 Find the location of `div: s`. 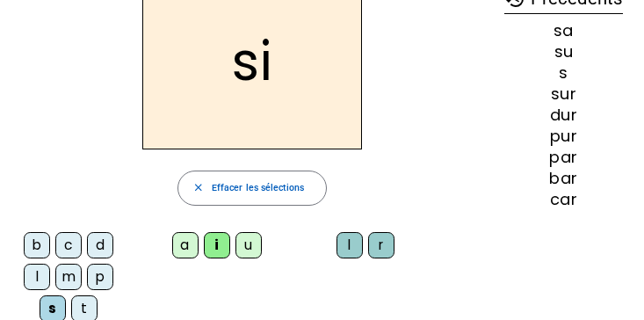

div: s is located at coordinates (563, 73).